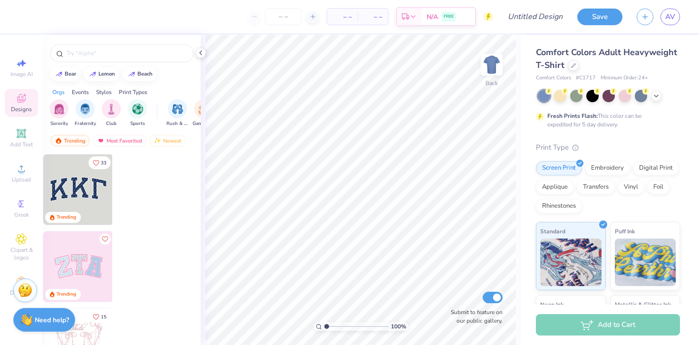  Describe the element at coordinates (101, 74) in the screenshot. I see `button: lemon` at that location.